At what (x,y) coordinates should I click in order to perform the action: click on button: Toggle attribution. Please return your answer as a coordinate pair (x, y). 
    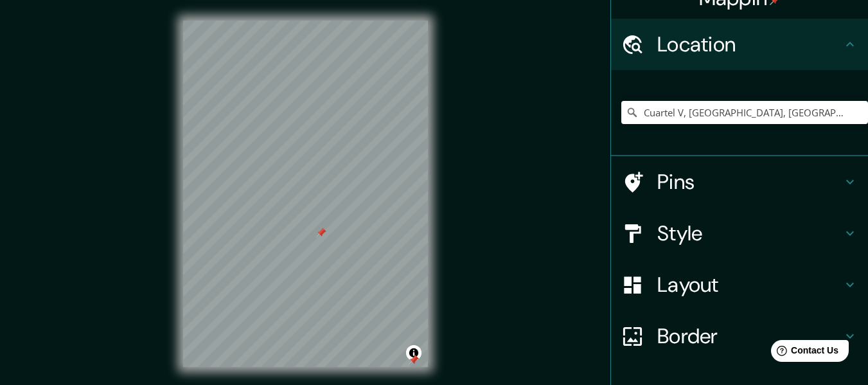
    Looking at the image, I should click on (414, 353).